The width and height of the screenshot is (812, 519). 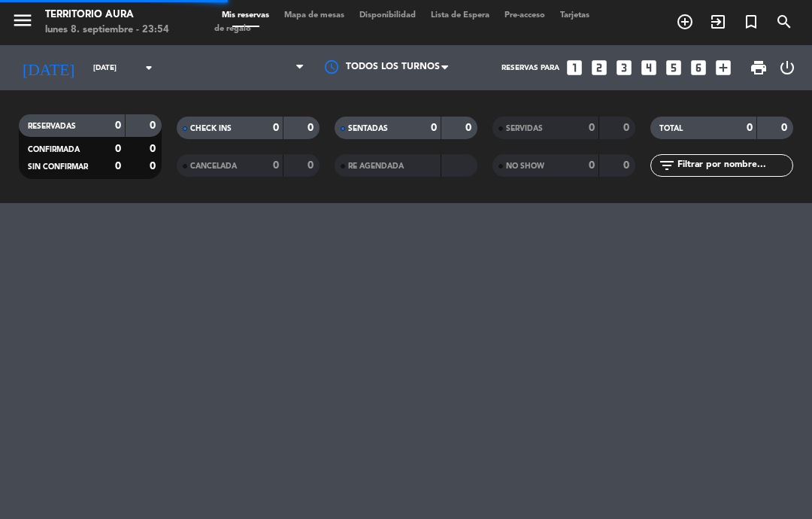 I want to click on span: RESERVAR MESA, so click(x=685, y=22).